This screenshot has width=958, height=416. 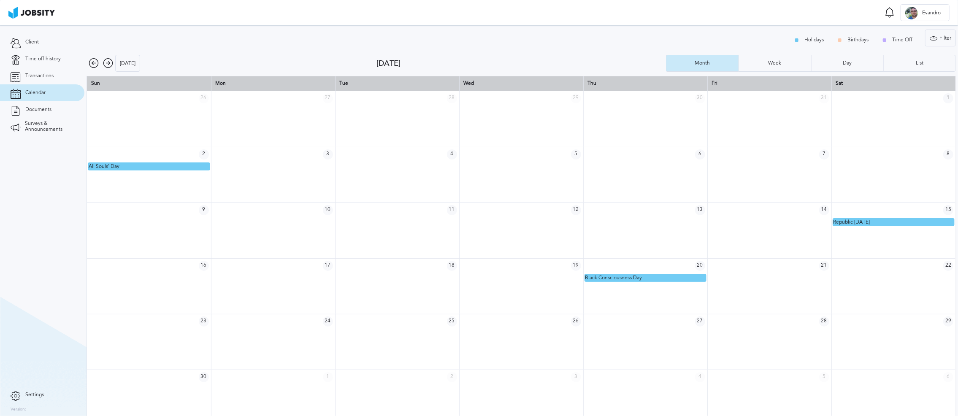 What do you see at coordinates (920, 63) in the screenshot?
I see `button: List` at bounding box center [920, 63].